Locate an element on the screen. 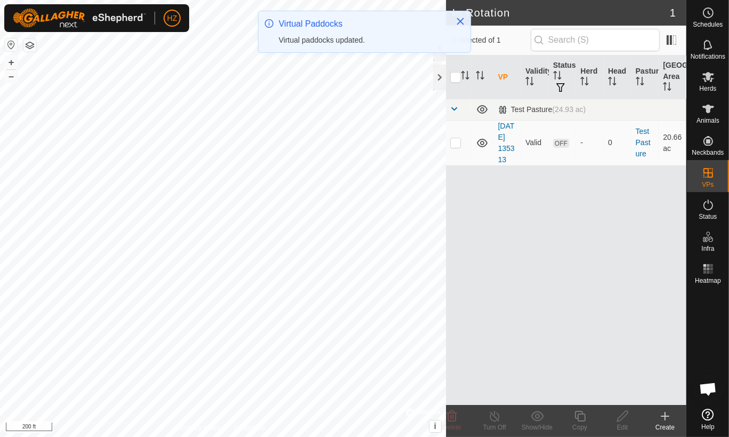  th: Herd is located at coordinates (590, 77).